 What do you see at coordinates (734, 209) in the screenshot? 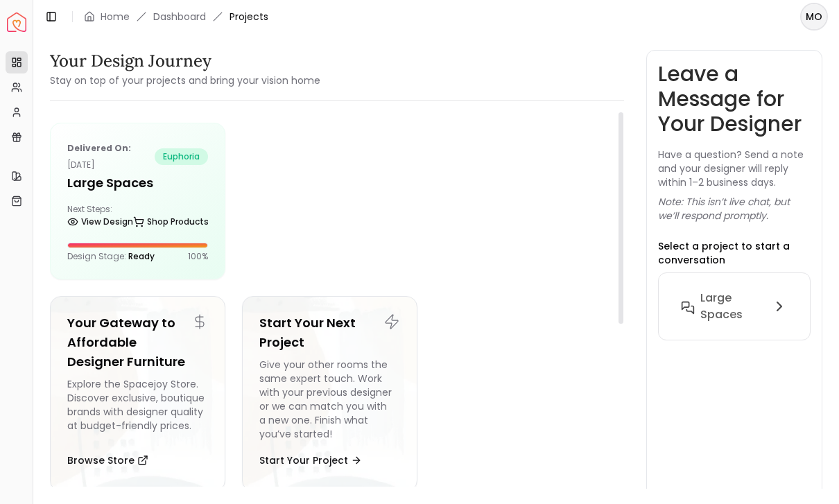
I see `p: Note: This isn’t live chat, but we’ll respond promptly.` at bounding box center [734, 209].